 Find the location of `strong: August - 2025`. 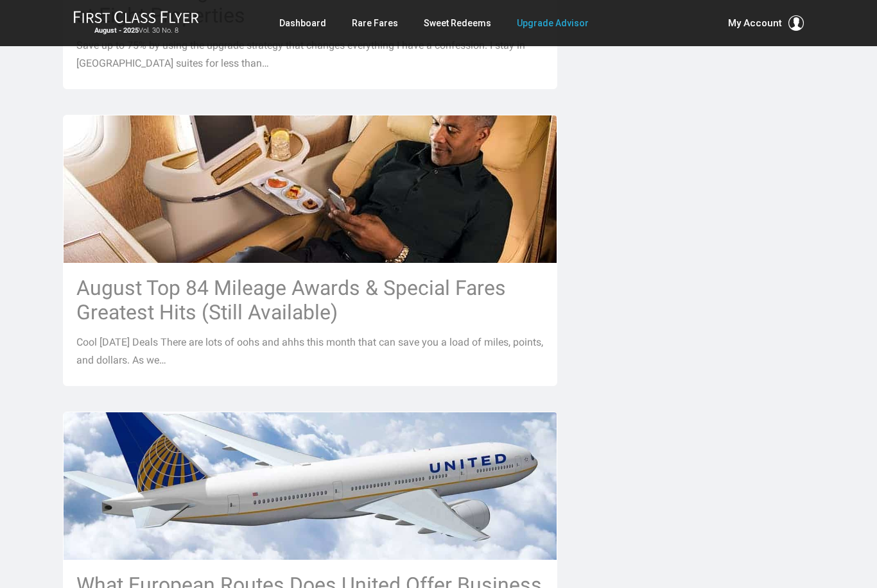

strong: August - 2025 is located at coordinates (116, 30).